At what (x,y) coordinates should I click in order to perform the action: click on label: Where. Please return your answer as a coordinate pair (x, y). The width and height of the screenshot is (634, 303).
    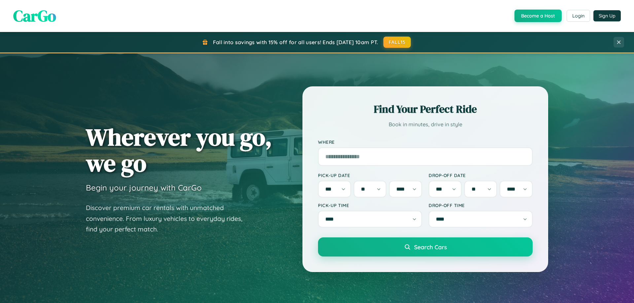
    Looking at the image, I should click on (425, 142).